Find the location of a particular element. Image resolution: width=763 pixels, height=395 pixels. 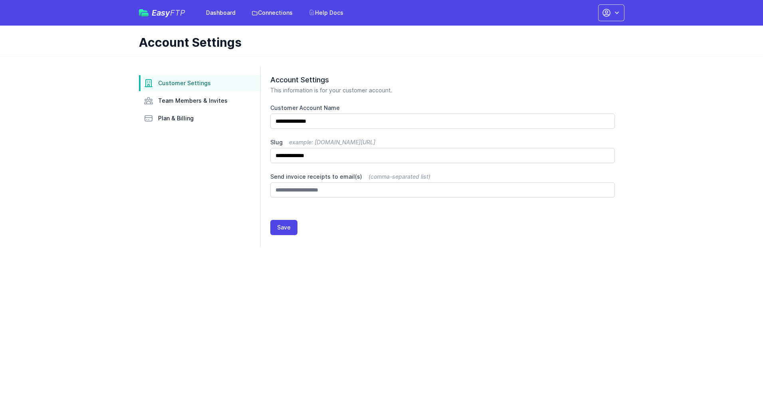

a: Connections is located at coordinates (272, 13).